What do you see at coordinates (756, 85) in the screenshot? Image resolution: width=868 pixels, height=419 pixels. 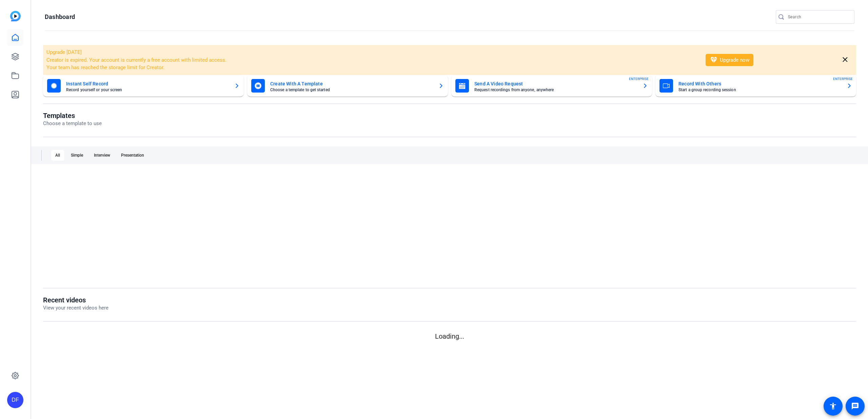 I see `button: Record With OthersStart a group recording sessionENTERPRISE` at bounding box center [756, 85].